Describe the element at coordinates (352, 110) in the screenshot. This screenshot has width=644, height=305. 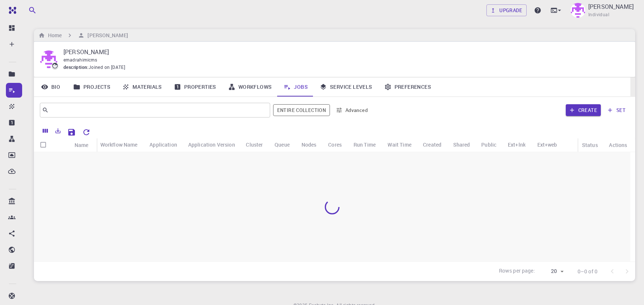
I see `button: Advanced` at that location.